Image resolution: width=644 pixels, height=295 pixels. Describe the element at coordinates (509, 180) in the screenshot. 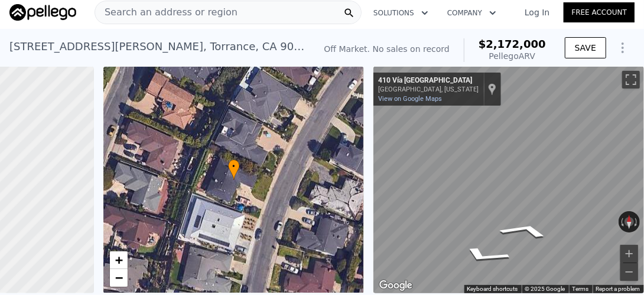

I see `div: Map` at that location.